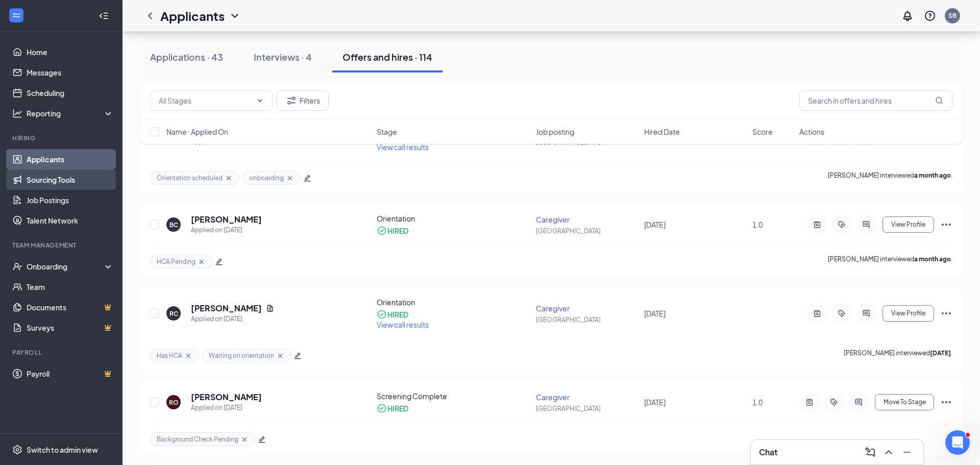 This screenshot has height=465, width=980. I want to click on div: Applications · 43, so click(187, 56).